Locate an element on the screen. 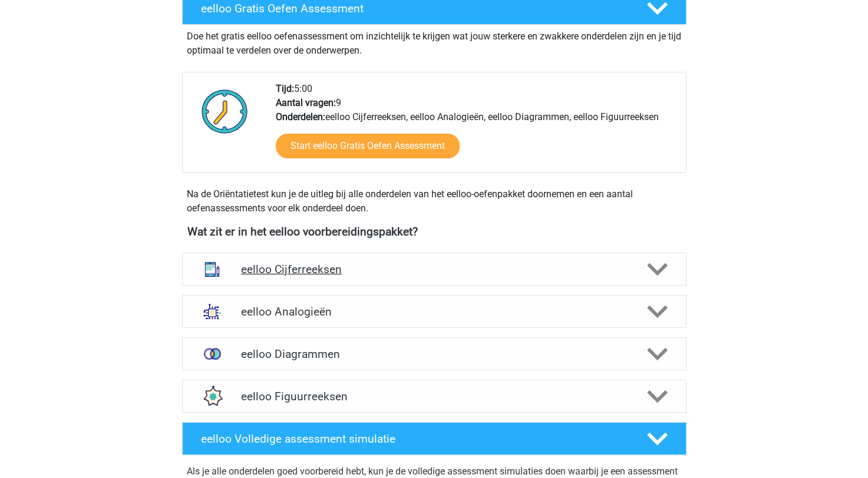 The width and height of the screenshot is (868, 478). a: cijferreeksen eelloo Cijferreeksen is located at coordinates (434, 269).